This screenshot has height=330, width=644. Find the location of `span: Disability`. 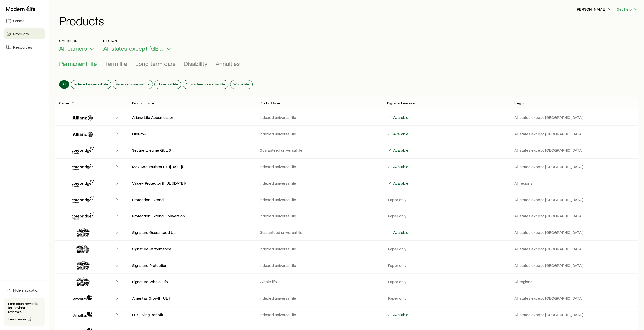

span: Disability is located at coordinates (195, 64).